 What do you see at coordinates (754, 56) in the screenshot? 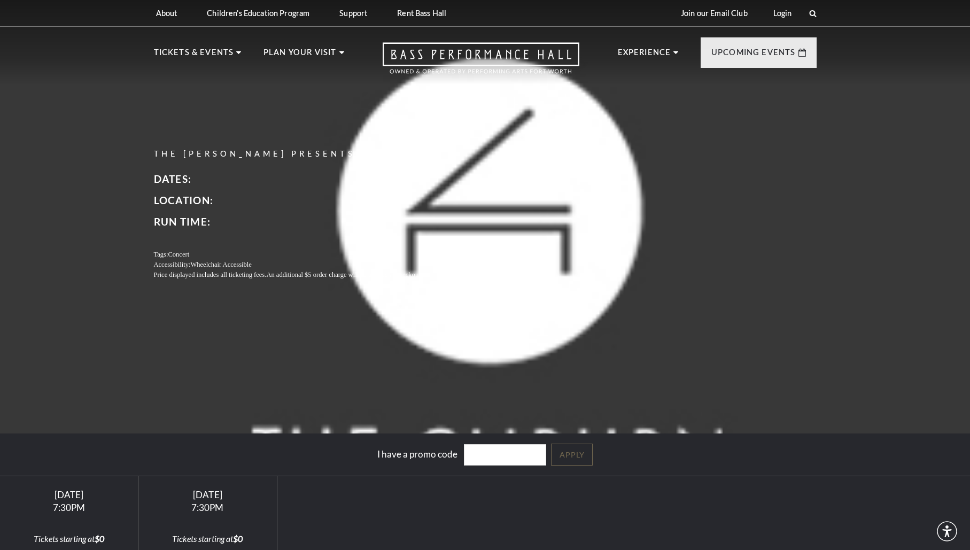
I see `p: Upcoming Events` at bounding box center [754, 56].